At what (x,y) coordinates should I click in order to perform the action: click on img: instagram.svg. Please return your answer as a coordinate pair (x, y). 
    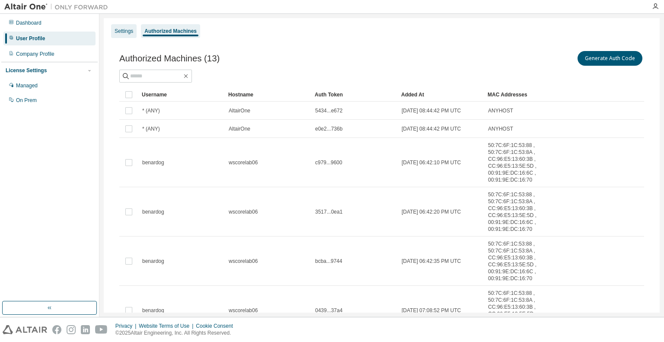
    Looking at the image, I should click on (71, 329).